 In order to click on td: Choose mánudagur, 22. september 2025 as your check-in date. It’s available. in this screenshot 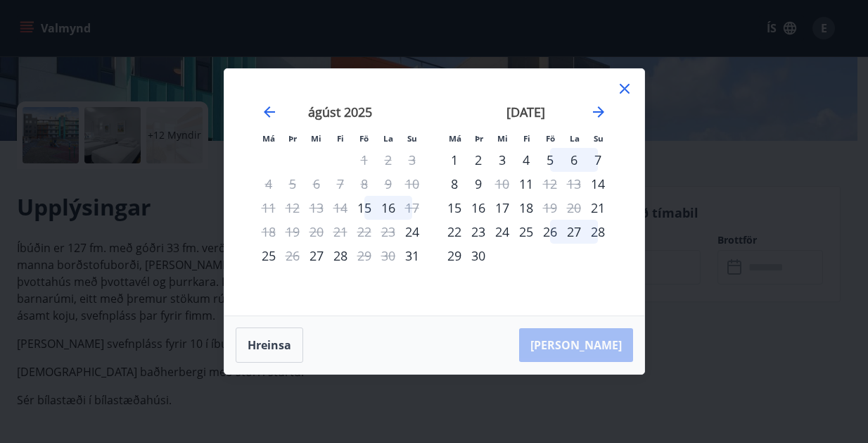, I will do `click(455, 232)`.